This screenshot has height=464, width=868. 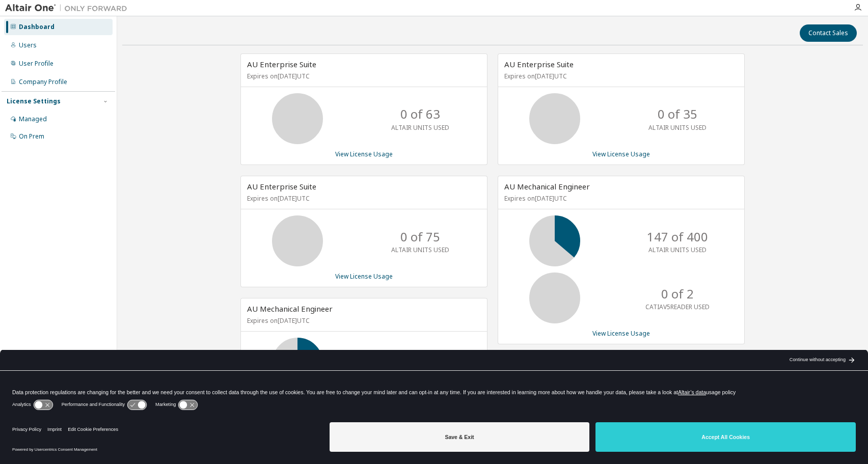 I want to click on button: Contact Sales, so click(x=828, y=33).